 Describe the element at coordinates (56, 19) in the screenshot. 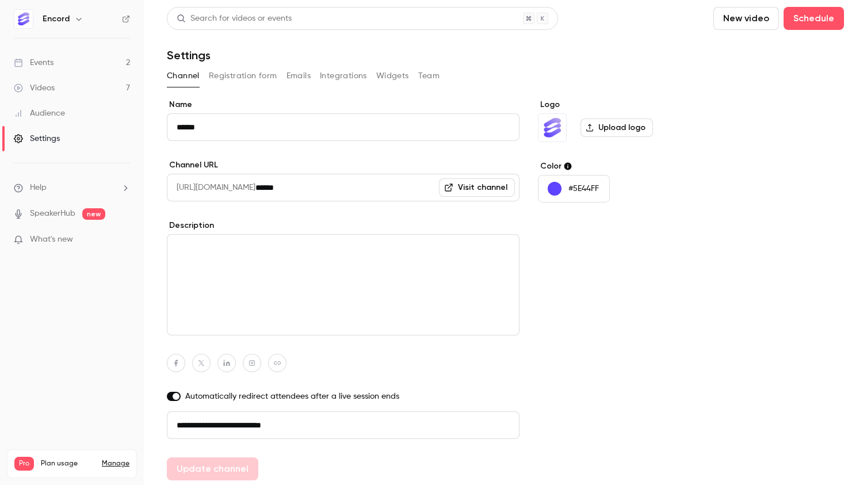

I see `h6: Encord` at that location.